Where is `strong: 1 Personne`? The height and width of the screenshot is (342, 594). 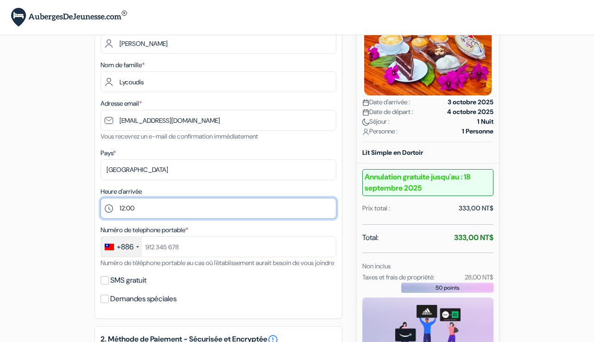
strong: 1 Personne is located at coordinates (478, 131).